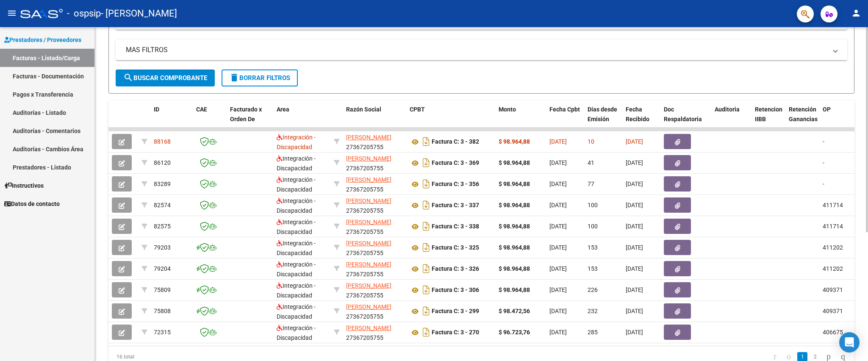 The height and width of the screenshot is (361, 868). Describe the element at coordinates (43, 40) in the screenshot. I see `span: Prestadores / Proveedores` at that location.